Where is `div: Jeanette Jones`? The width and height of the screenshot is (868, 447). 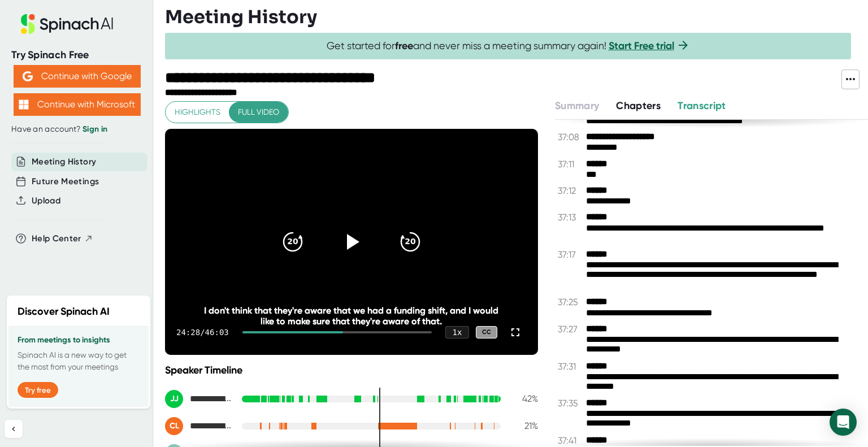 div: Jeanette Jones is located at coordinates (199, 398).